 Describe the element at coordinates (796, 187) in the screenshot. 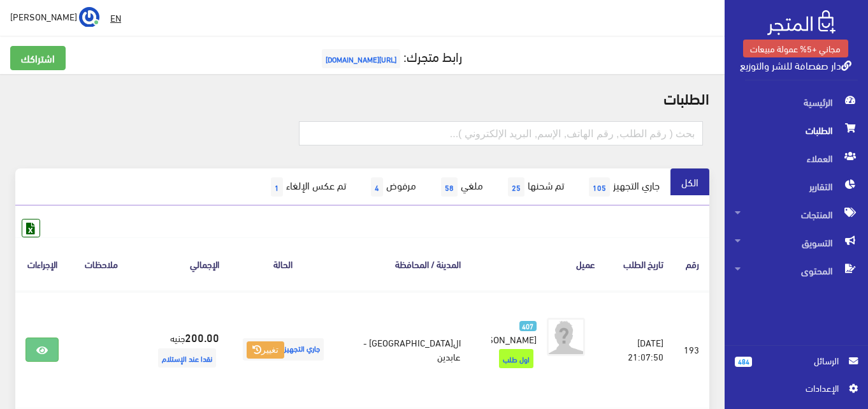

I see `a: التقارير` at that location.